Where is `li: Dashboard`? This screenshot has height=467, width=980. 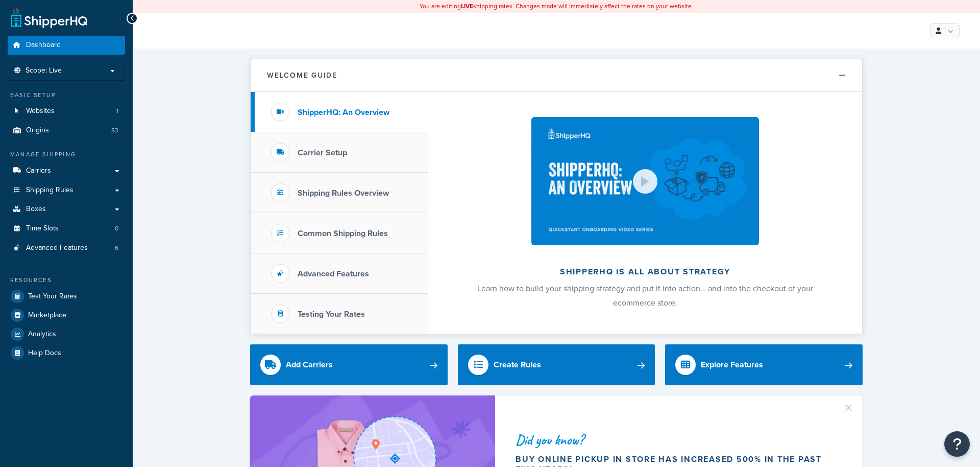
li: Dashboard is located at coordinates (67, 45).